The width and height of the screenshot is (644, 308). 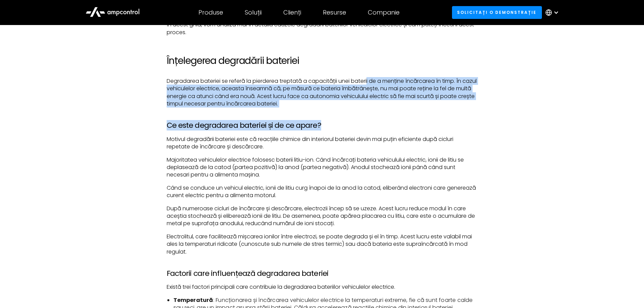 What do you see at coordinates (334, 12) in the screenshot?
I see `font: Resurse` at bounding box center [334, 12].